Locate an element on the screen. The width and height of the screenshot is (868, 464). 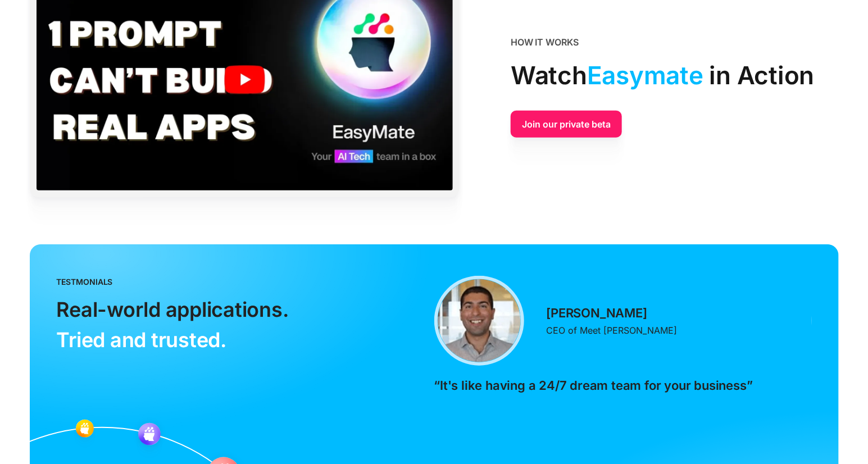
a: Join our private beta is located at coordinates (567, 124).